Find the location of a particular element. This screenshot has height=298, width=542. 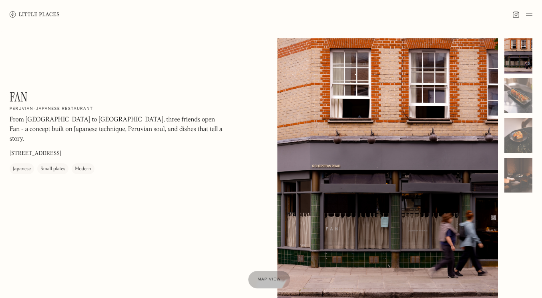

div: Small plates is located at coordinates (53, 169).